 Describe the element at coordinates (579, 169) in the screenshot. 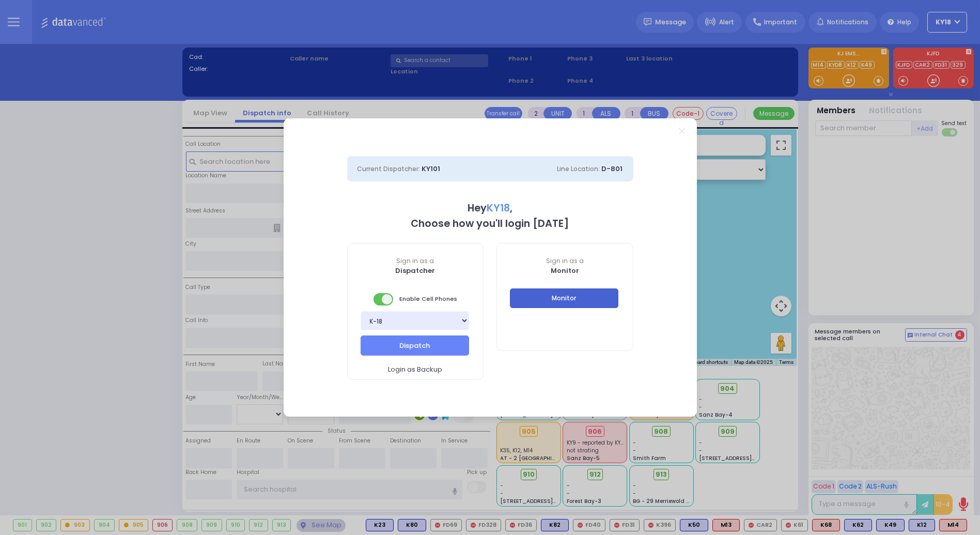

I see `span: Line Location:` at that location.